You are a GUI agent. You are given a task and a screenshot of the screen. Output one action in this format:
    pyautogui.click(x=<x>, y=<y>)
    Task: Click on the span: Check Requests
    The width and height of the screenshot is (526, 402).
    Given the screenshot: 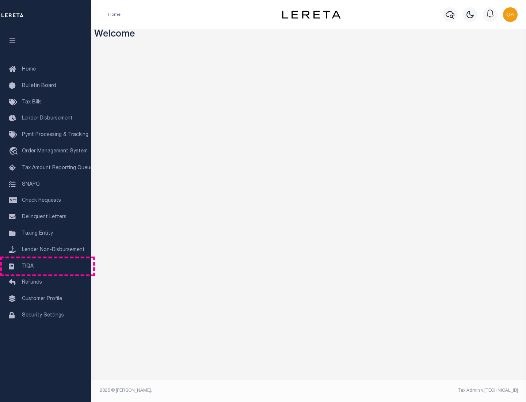 What is the action you would take?
    pyautogui.click(x=41, y=200)
    